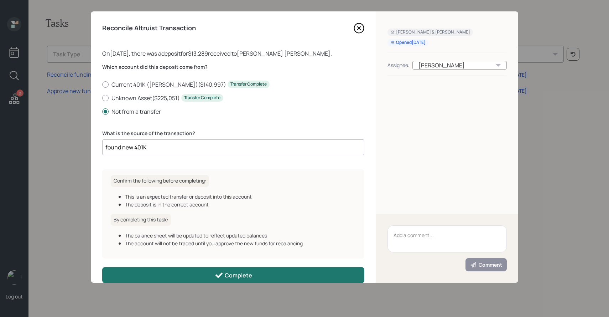 Image resolution: width=609 pixels, height=317 pixels. Describe the element at coordinates (241, 196) in the screenshot. I see `div: This is an expected transfer or deposit into this account` at that location.